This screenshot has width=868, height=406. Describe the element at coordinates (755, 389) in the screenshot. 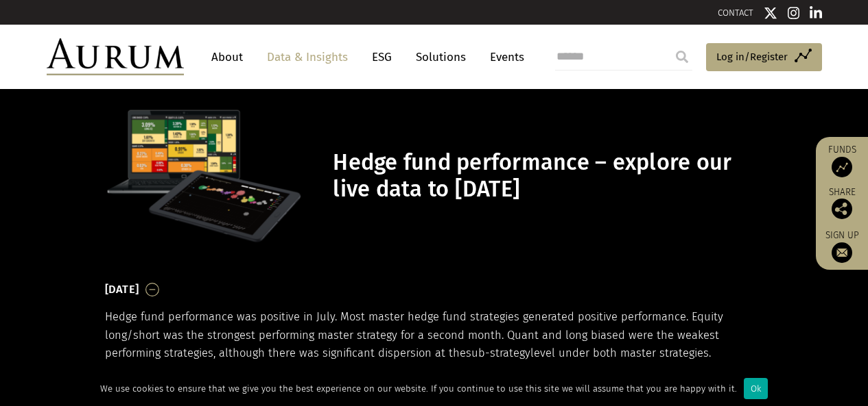

I see `div: Ok` at that location.